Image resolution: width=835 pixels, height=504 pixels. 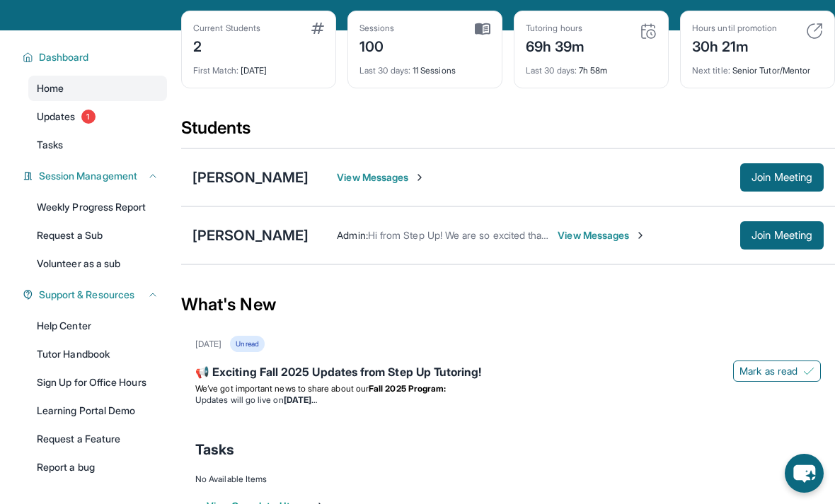 I want to click on span: Home, so click(x=50, y=88).